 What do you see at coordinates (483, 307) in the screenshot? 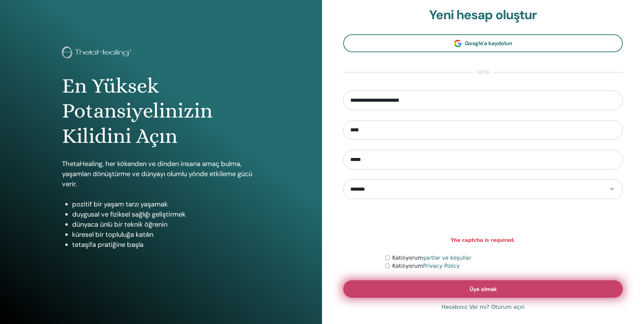
I see `a: Hesabınız Var mı? Oturum açın` at bounding box center [483, 307].